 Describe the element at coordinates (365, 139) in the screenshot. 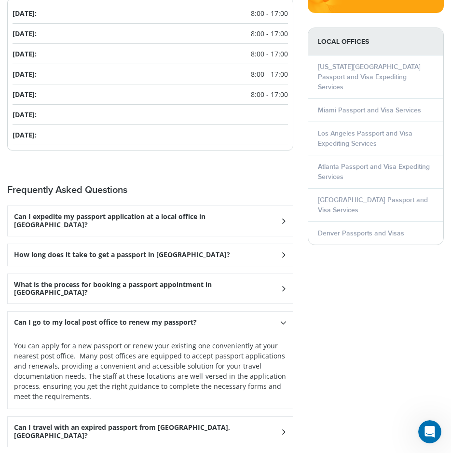

I see `a: Los Angeles Passport and Visa Expediting Services` at that location.